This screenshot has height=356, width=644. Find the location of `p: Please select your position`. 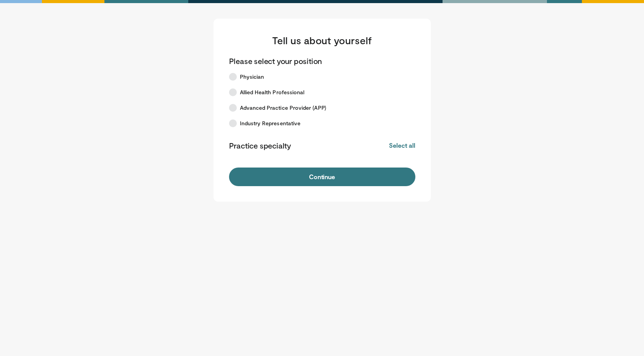

p: Please select your position is located at coordinates (276, 61).